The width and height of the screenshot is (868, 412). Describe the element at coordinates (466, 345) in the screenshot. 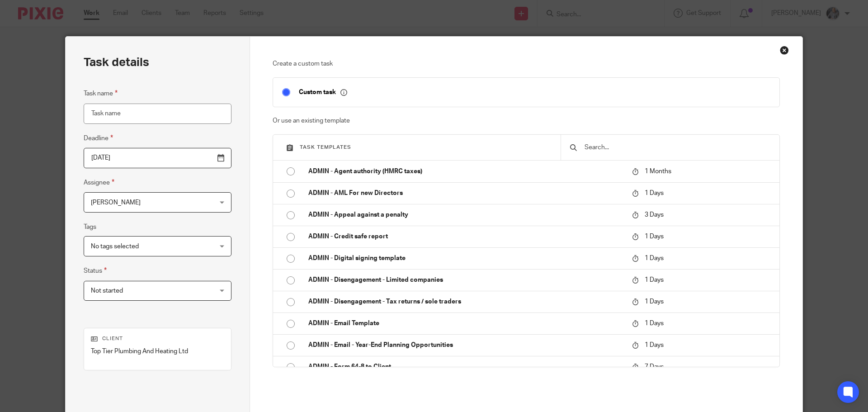

I see `p: ADMIN - Email - Year-End Planning Opportunities` at that location.